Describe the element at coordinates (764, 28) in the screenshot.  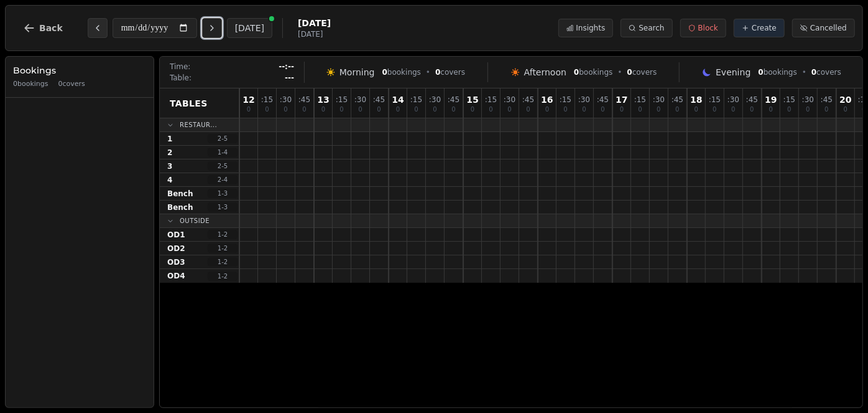
I see `span: Create` at that location.